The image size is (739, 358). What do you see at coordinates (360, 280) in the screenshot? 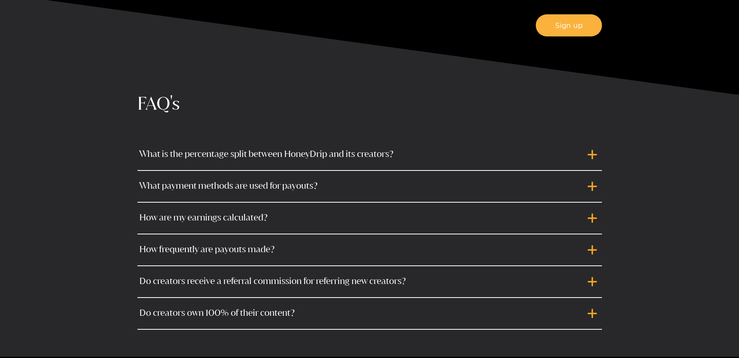
I see `h3: Do creators receive a referral commission for referring new creators?` at bounding box center [360, 280].